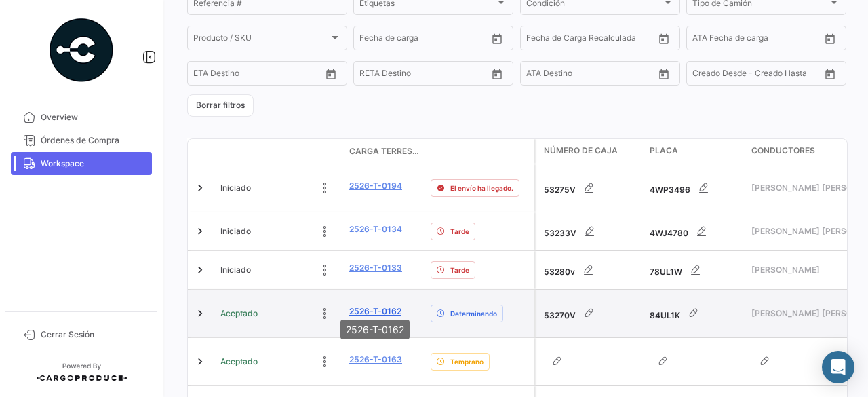 The height and width of the screenshot is (397, 868). Describe the element at coordinates (385, 151) in the screenshot. I see `span: Carga Terrestre #` at that location.